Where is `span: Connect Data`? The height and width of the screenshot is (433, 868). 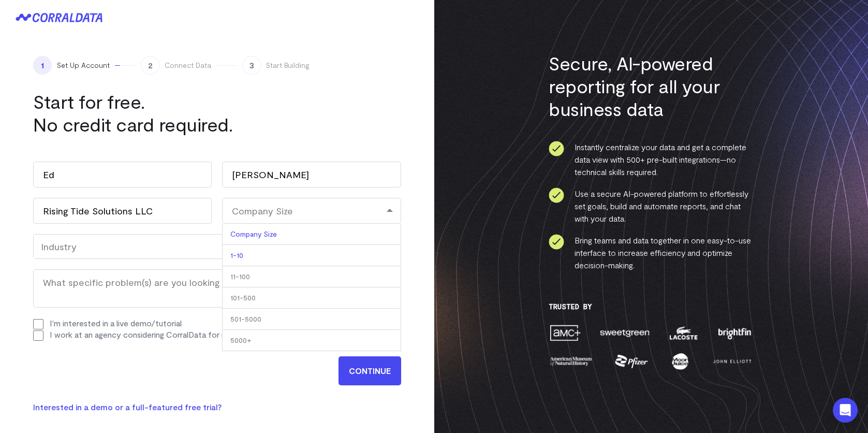
span: Connect Data is located at coordinates (188, 65).